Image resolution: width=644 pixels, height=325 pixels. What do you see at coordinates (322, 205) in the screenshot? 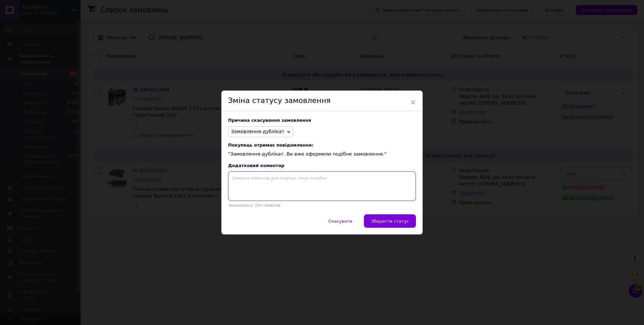
I see `p: Залишилось: 250 символів` at bounding box center [322, 205].